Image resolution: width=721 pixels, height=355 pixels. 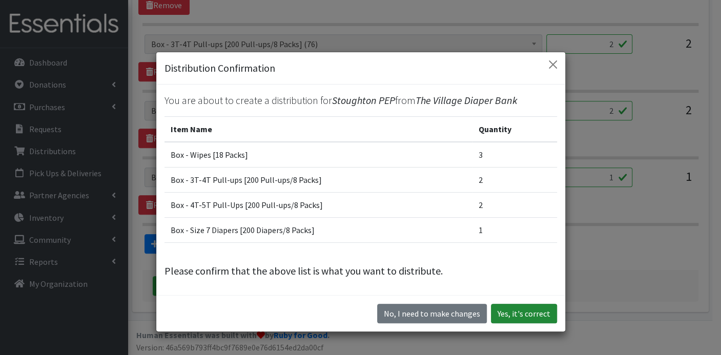 I want to click on p: You are about to create a distribution for from, so click(x=361, y=100).